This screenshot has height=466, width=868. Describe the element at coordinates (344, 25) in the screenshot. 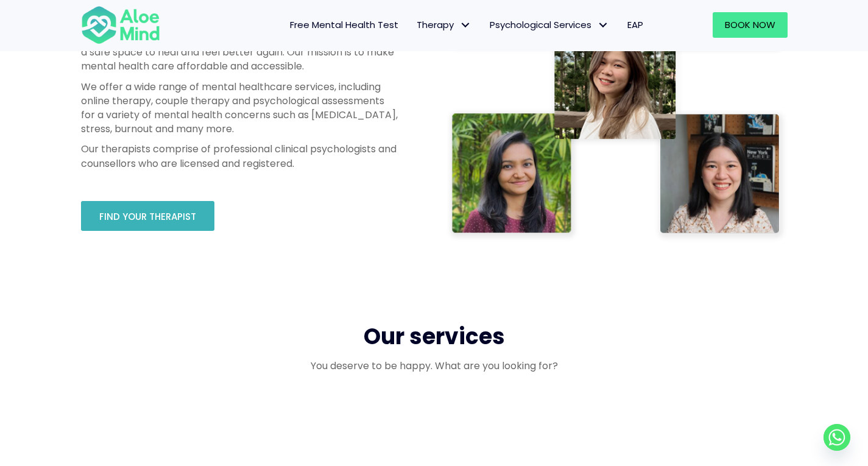

I see `span: Free Mental Health Test` at that location.